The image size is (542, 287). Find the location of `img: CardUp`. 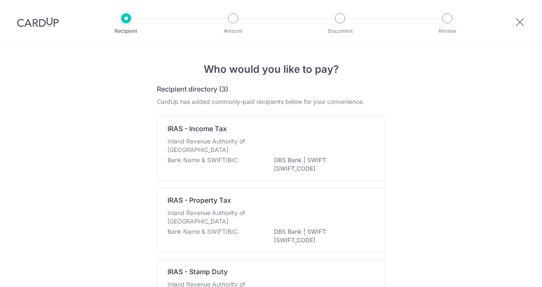

img: CardUp is located at coordinates (38, 22).